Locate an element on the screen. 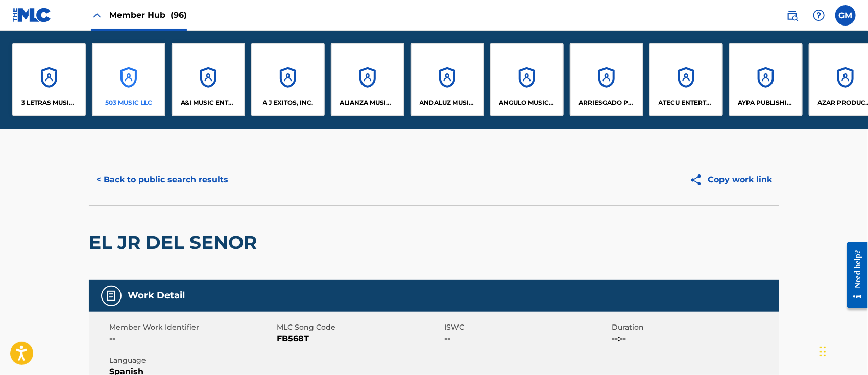 Image resolution: width=868 pixels, height=375 pixels. a: AccountsALIANZA MUSIC PUBLISHING, INC is located at coordinates (368, 80).